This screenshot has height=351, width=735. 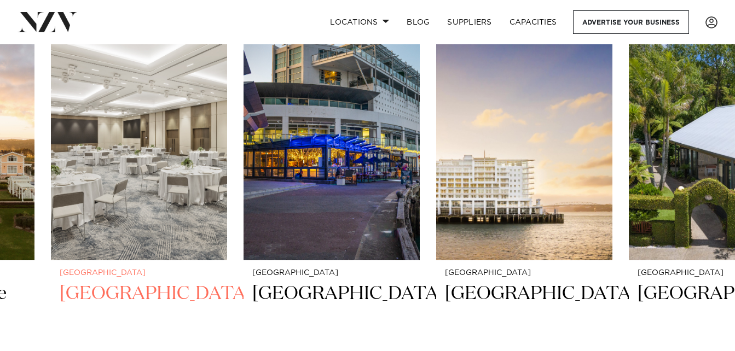 What do you see at coordinates (469, 22) in the screenshot?
I see `a: SUPPLIERS` at bounding box center [469, 22].